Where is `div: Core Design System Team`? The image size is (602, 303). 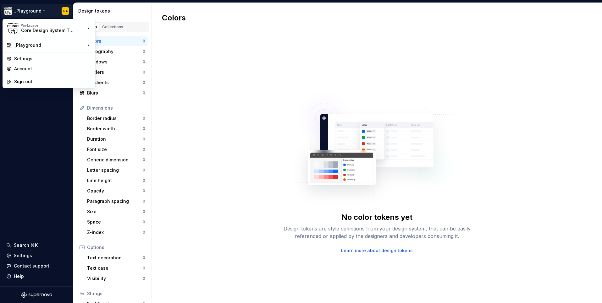 div: Core Design System Team is located at coordinates (48, 31).